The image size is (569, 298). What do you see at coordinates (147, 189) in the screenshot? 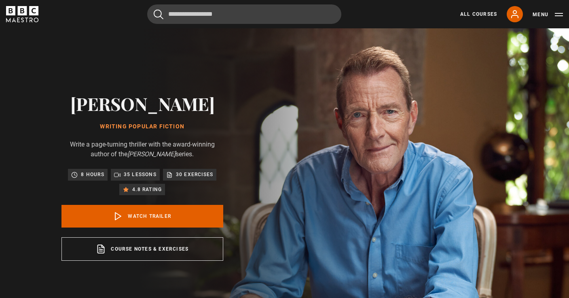
I see `p: 4.8 rating` at bounding box center [147, 189].